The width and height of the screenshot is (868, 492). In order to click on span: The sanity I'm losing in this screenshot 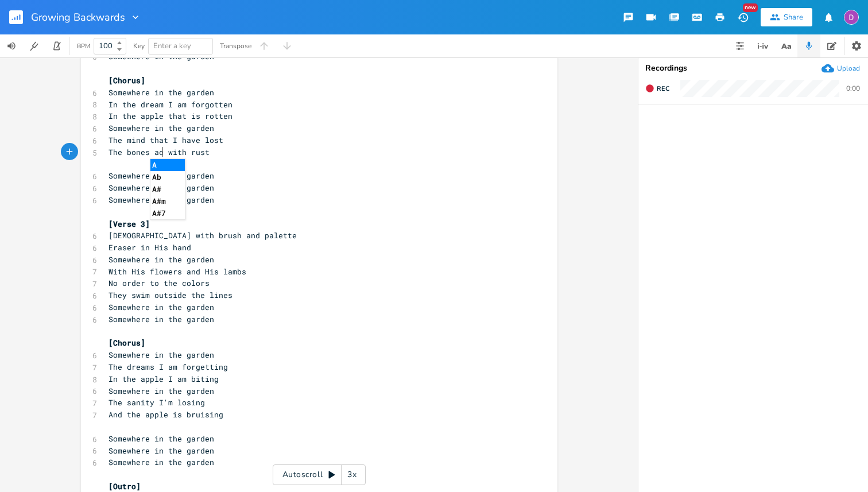, I will do `click(157, 402)`.